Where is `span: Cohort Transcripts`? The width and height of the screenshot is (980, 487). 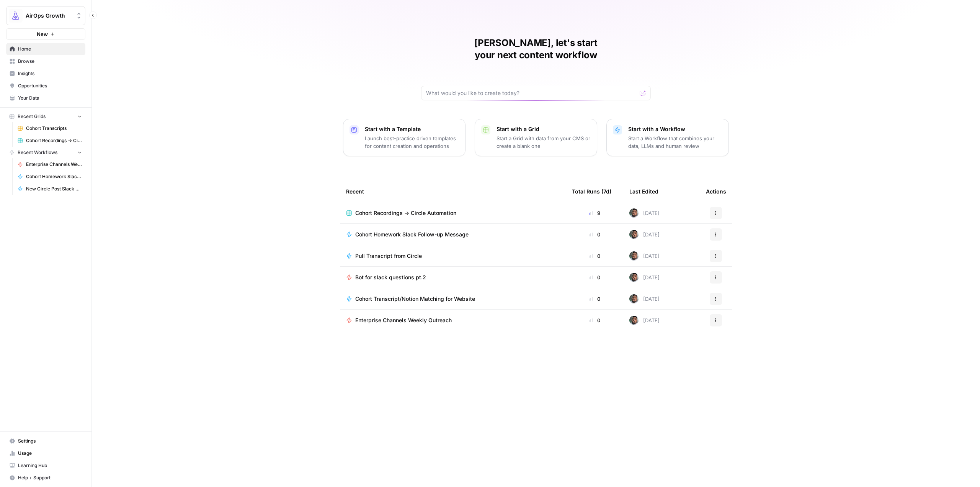 span: Cohort Transcripts is located at coordinates (54, 128).